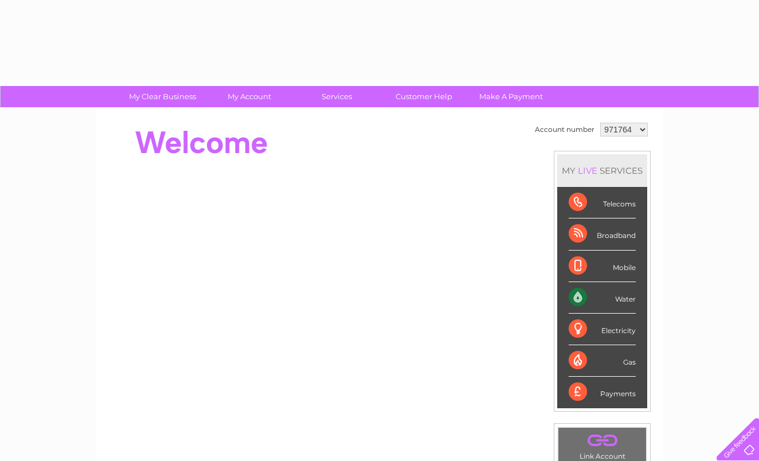 This screenshot has height=461, width=759. Describe the element at coordinates (565, 130) in the screenshot. I see `td: Account number` at that location.